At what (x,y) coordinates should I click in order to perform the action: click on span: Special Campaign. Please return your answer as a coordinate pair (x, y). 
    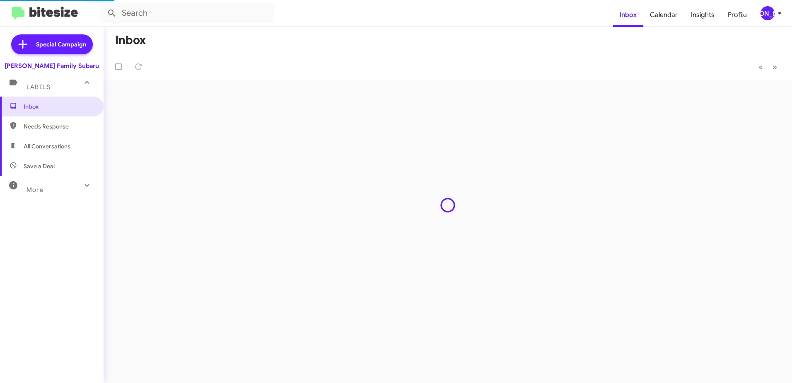
    Looking at the image, I should click on (61, 44).